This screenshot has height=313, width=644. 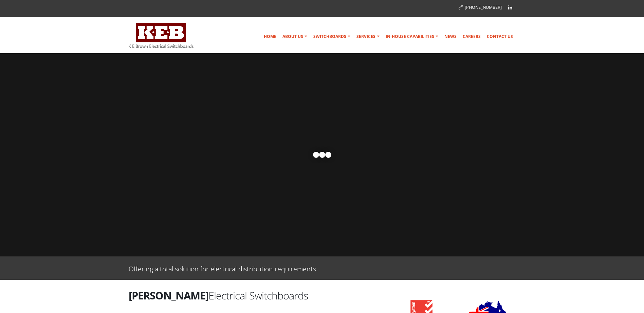 What do you see at coordinates (270, 36) in the screenshot?
I see `a: Home` at bounding box center [270, 36].